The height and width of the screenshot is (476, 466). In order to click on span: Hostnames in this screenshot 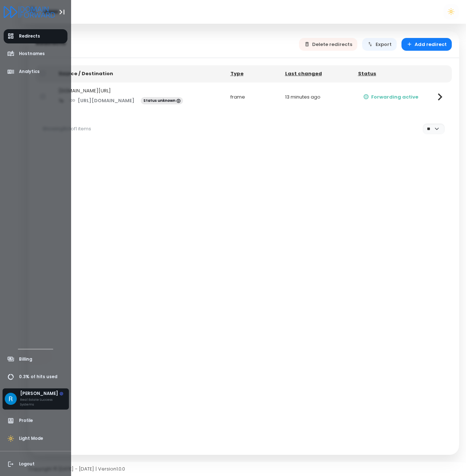, I will do `click(31, 54)`.